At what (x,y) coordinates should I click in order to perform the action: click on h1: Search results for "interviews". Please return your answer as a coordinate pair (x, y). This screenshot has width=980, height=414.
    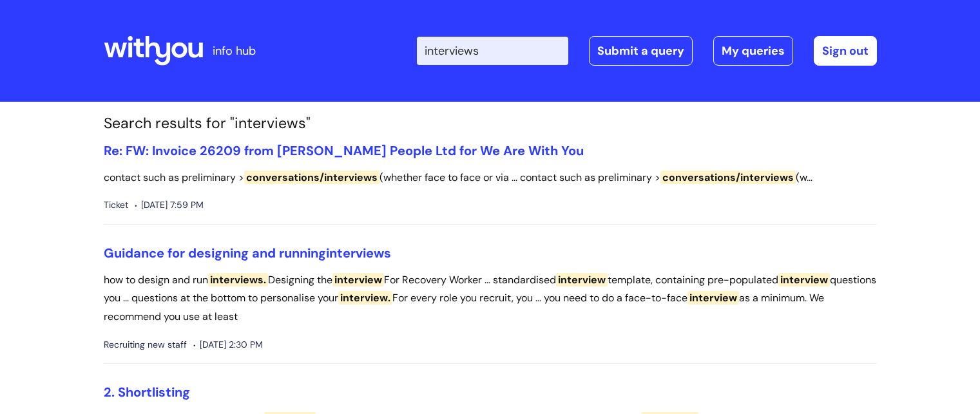
    Looking at the image, I should click on (491, 123).